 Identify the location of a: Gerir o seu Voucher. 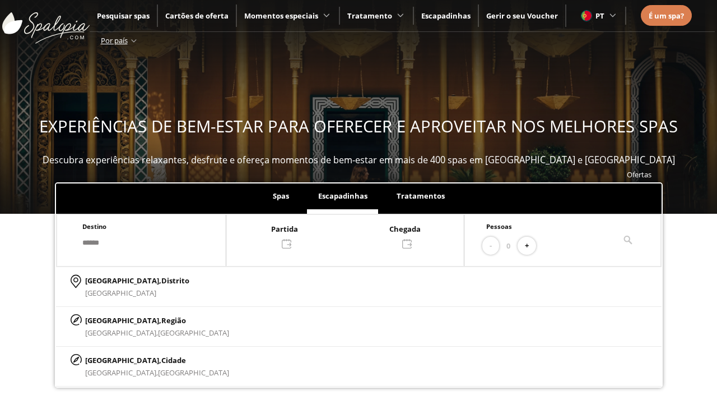
(522, 16).